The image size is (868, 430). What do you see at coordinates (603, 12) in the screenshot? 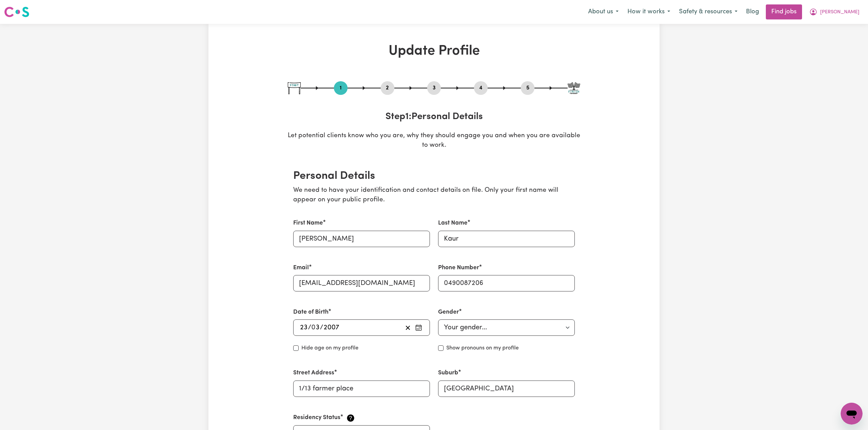
I see `button: About us` at bounding box center [603, 12].